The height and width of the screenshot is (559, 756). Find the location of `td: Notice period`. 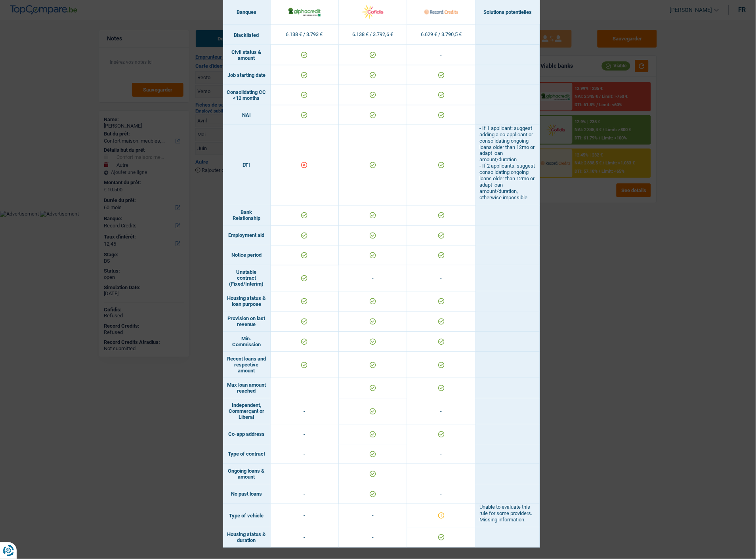

td: Notice period is located at coordinates (247, 255).